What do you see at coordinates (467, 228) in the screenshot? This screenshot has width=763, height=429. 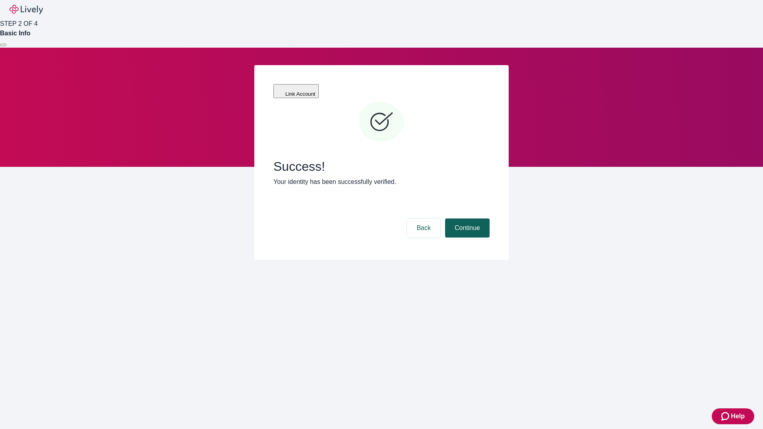 I see `button: Continue` at bounding box center [467, 228].